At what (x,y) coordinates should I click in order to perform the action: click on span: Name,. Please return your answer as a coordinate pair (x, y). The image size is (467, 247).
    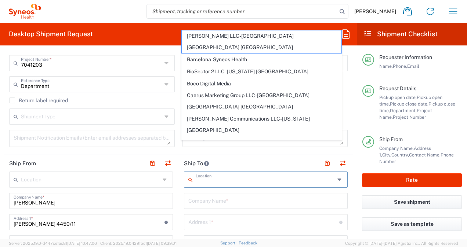
    Looking at the image, I should click on (386, 66).